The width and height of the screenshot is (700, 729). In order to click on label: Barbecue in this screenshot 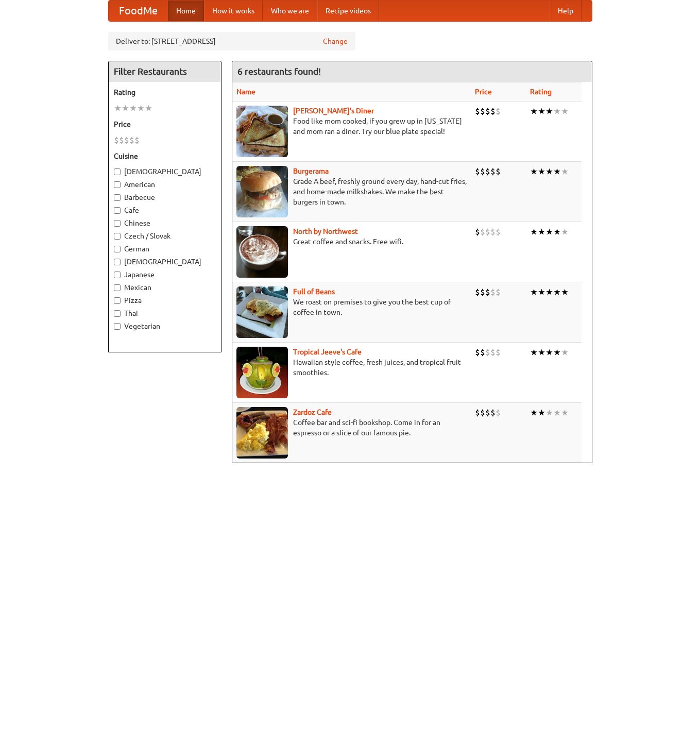, I will do `click(165, 197)`.